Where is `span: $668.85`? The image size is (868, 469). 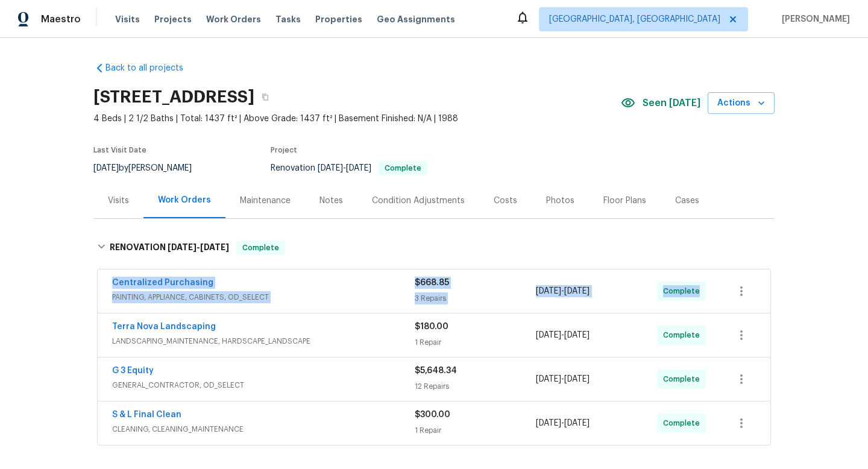 span: $668.85 is located at coordinates (431, 283).